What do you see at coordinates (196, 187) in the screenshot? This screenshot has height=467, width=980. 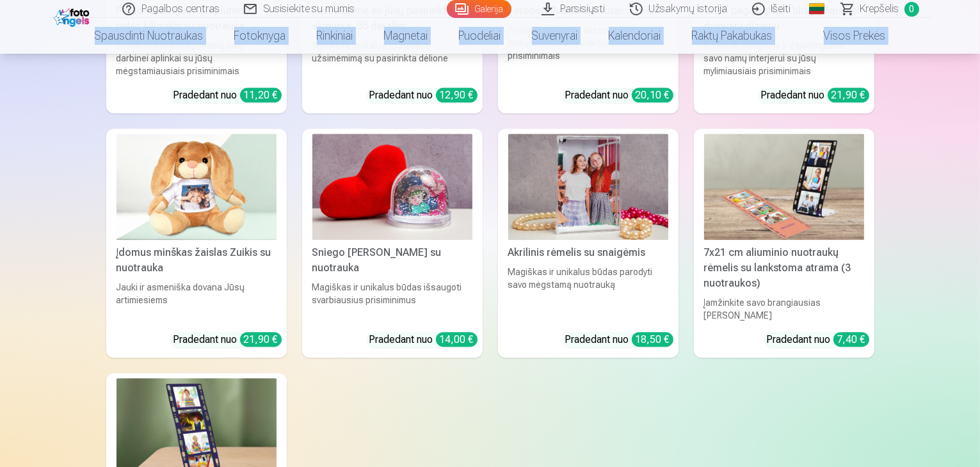 I see `img: Įdomus minškas žaislas Zuikis su nuotrauka` at bounding box center [196, 187].